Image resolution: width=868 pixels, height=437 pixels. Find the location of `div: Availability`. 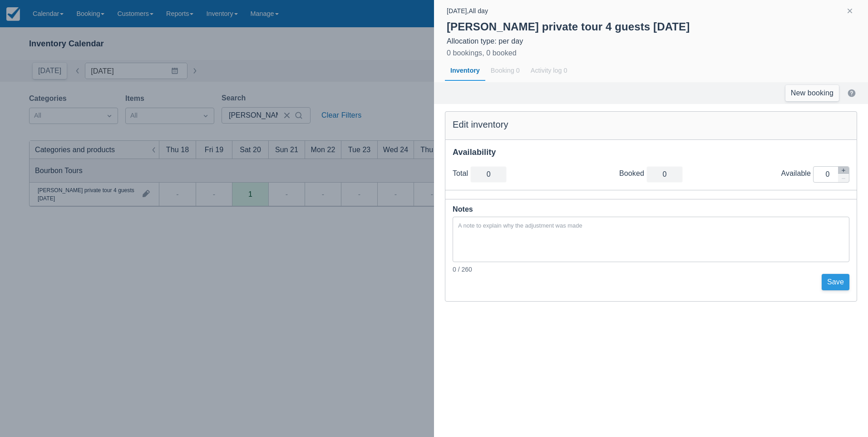

div: Availability is located at coordinates (651, 152).